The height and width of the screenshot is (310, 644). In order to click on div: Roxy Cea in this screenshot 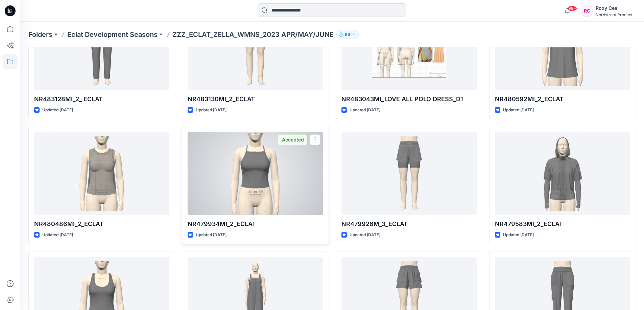, I will do `click(616, 8)`.